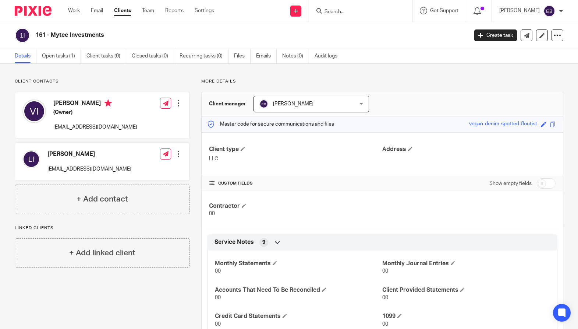  Describe the element at coordinates (298, 263) in the screenshot. I see `h4: Monthly Statements` at that location.